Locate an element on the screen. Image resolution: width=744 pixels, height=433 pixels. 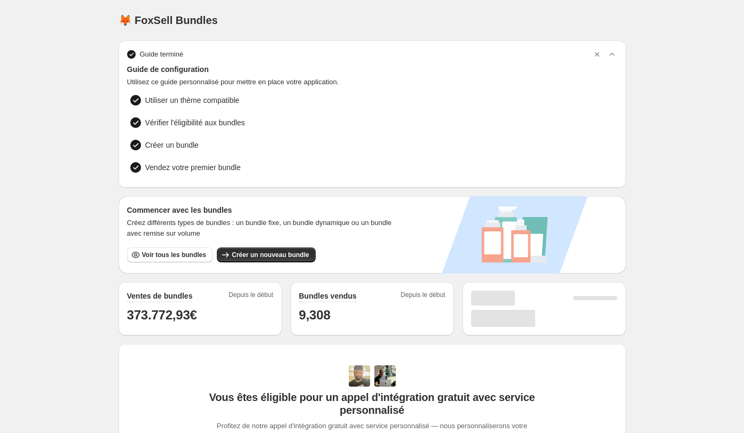
span: Créer un nouveau bundle is located at coordinates (270, 255).